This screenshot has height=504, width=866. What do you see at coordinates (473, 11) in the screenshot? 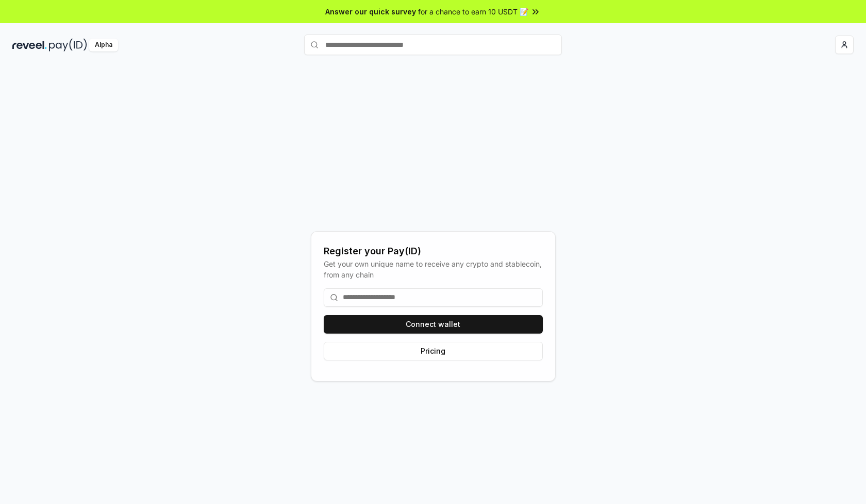
I see `span: for a chance to earn 10 USDT 📝` at bounding box center [473, 11].